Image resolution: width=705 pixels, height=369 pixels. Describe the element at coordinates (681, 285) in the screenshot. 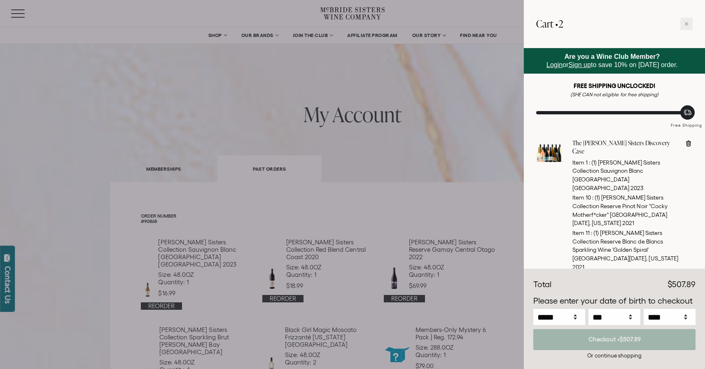

I see `span: $507.89` at that location.